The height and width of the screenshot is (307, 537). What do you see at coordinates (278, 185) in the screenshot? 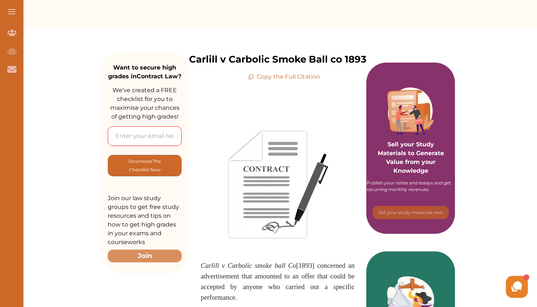
I see `img: contract-1332817_1920-276x300.png` at bounding box center [278, 185].